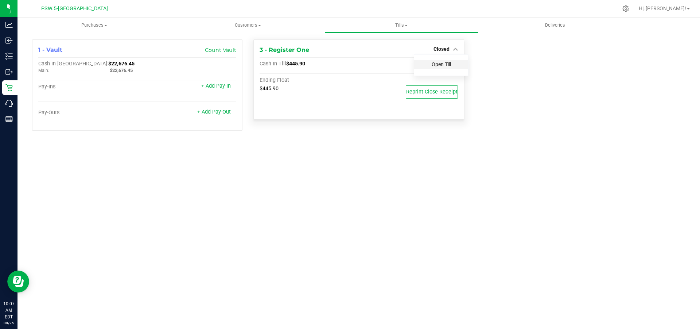 The width and height of the screenshot is (700, 329). I want to click on div: Pay-Outs, so click(88, 113).